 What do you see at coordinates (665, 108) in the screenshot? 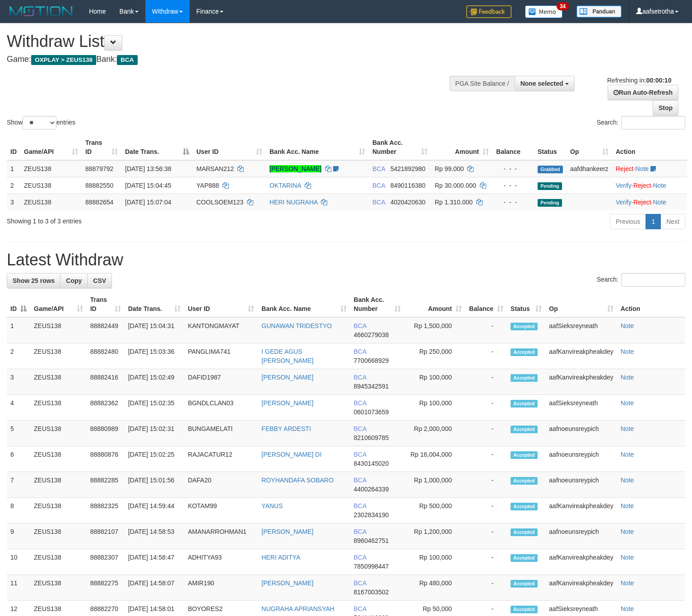
I see `a: Stop` at bounding box center [665, 108].